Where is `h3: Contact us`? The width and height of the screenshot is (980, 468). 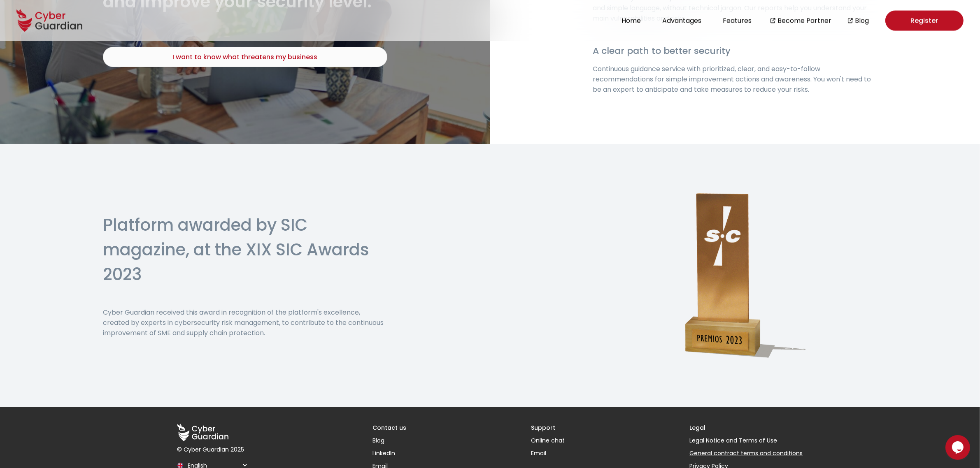 h3: Contact us is located at coordinates (390, 428).